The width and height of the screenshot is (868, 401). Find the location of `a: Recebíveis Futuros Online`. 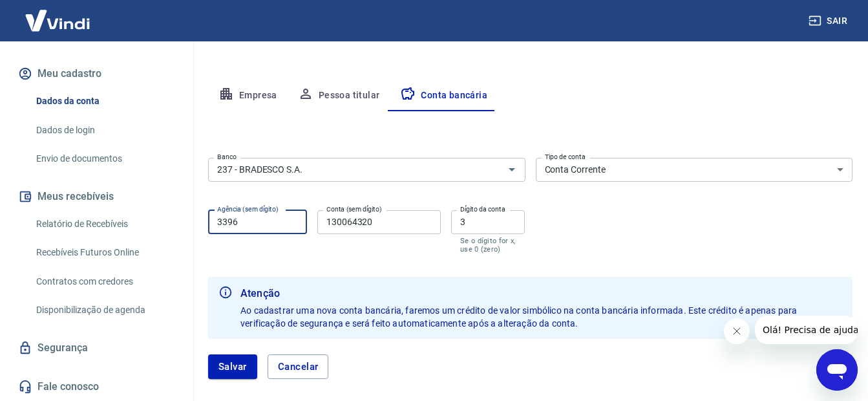

a: Recebíveis Futuros Online is located at coordinates (104, 252).